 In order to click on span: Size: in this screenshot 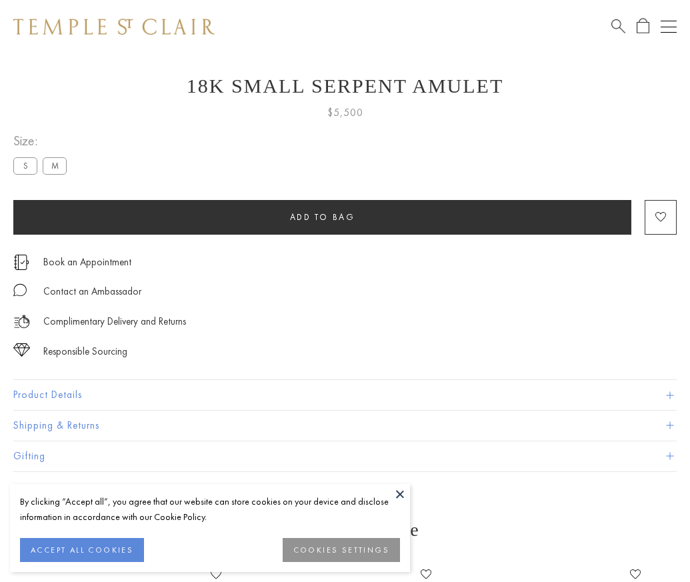, I will do `click(43, 141)`.